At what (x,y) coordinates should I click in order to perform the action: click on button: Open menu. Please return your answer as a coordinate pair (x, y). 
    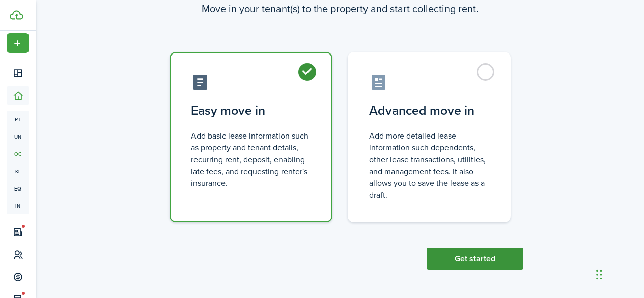
    Looking at the image, I should click on (18, 43).